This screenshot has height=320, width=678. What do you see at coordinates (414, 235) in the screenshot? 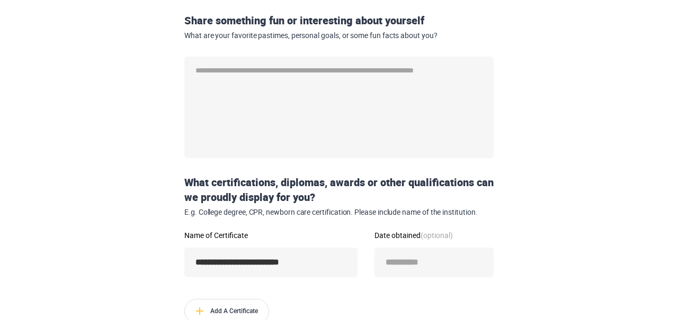
I see `span: Date obtained` at bounding box center [414, 235].